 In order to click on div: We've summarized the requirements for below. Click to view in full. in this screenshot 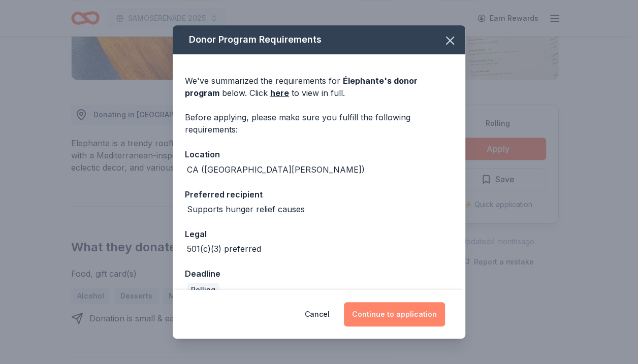, I will do `click(319, 87)`.